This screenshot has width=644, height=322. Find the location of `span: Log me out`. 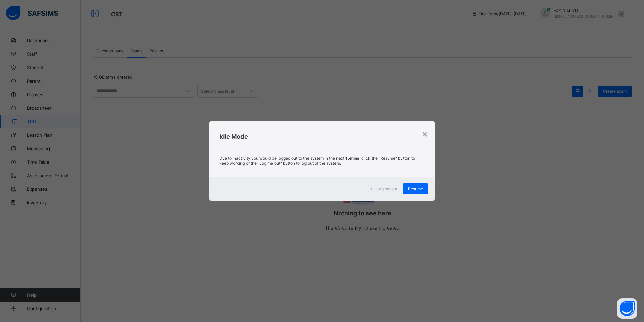

span: Log me out is located at coordinates (387, 188).